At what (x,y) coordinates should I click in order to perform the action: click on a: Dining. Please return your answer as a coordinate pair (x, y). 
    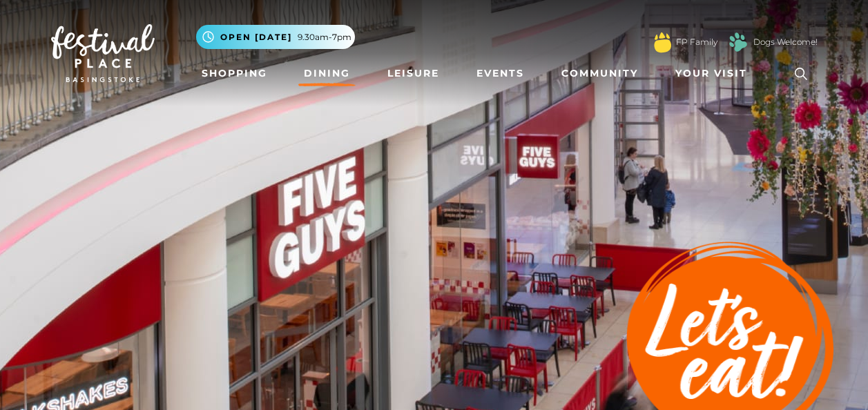
    Looking at the image, I should click on (327, 73).